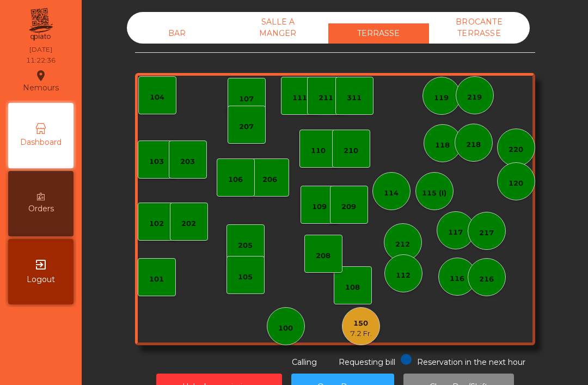  What do you see at coordinates (245, 277) in the screenshot?
I see `div: 105` at bounding box center [245, 277].